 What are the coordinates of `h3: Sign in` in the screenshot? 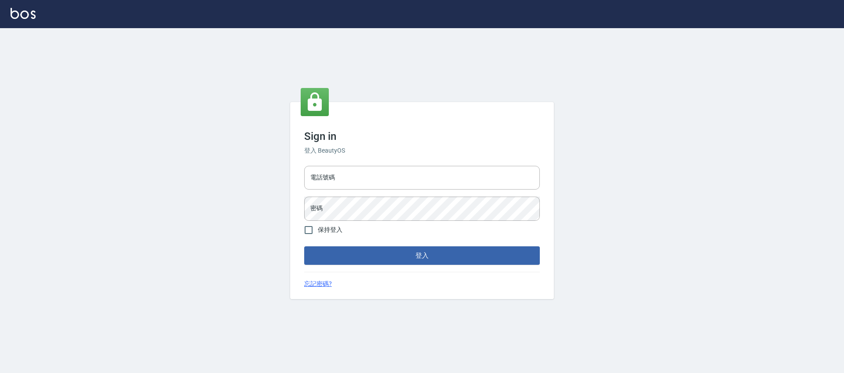 It's located at (422, 136).